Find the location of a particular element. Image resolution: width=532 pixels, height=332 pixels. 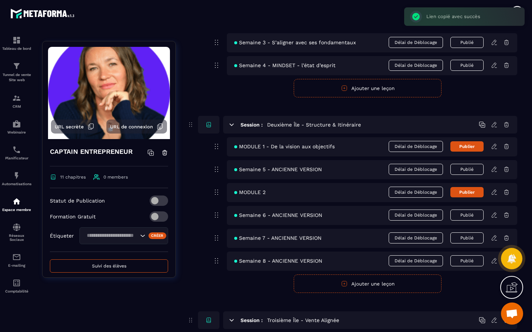

p: E-mailing is located at coordinates (17, 265).